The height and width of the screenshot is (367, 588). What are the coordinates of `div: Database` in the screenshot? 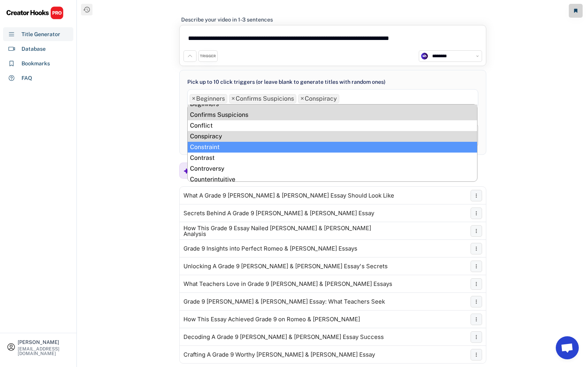 It's located at (33, 49).